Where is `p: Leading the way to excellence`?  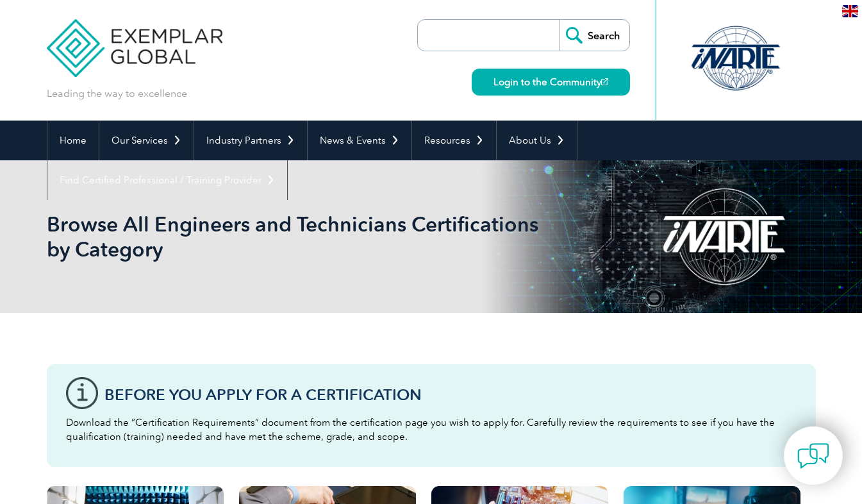
p: Leading the way to excellence is located at coordinates (117, 94).